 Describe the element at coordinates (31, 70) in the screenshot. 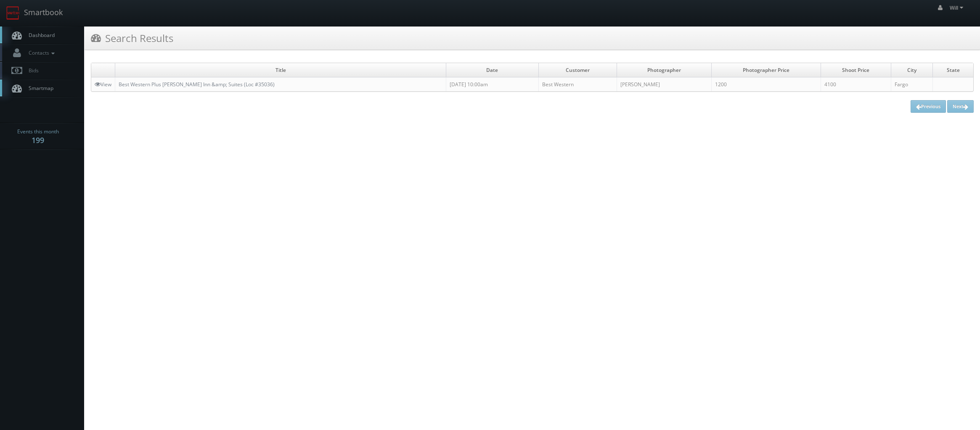

I see `span: Bids` at that location.